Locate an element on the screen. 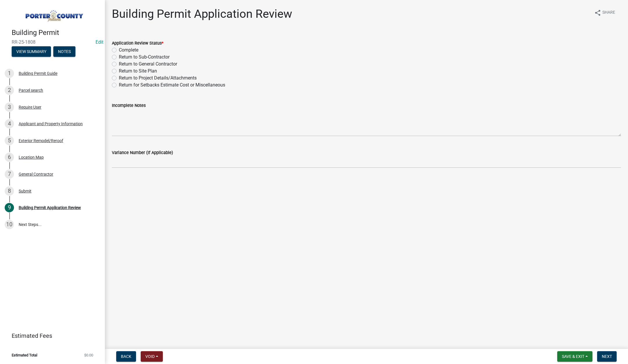 This screenshot has height=364, width=628. a: Estimated Fees is located at coordinates (50, 336).